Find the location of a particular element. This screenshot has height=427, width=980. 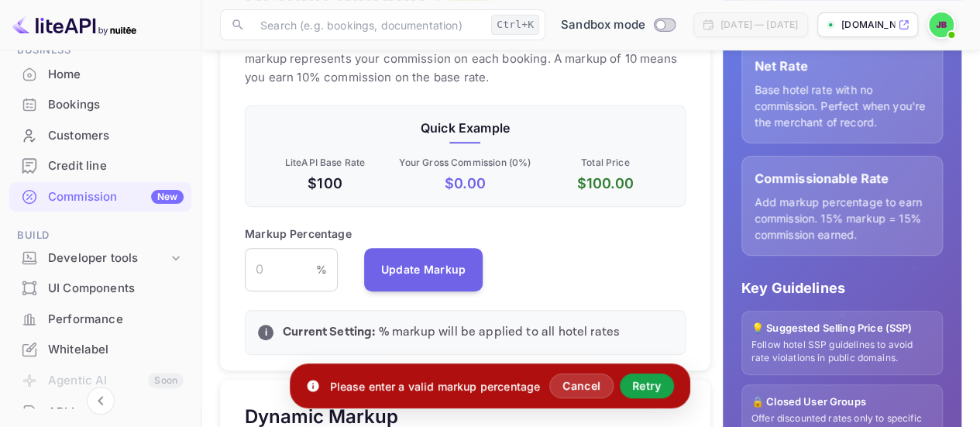

p: Commissionable Rate is located at coordinates (842, 179).